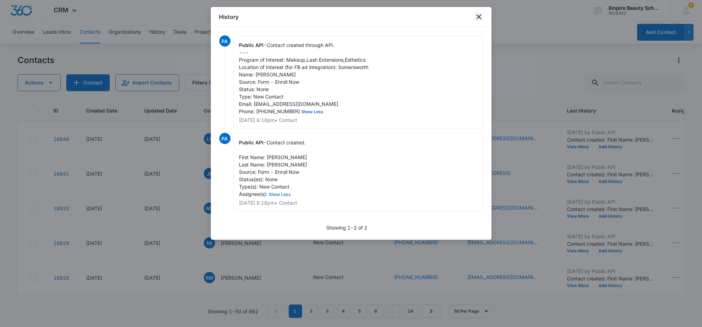  Describe the element at coordinates (479, 17) in the screenshot. I see `button: close` at that location.